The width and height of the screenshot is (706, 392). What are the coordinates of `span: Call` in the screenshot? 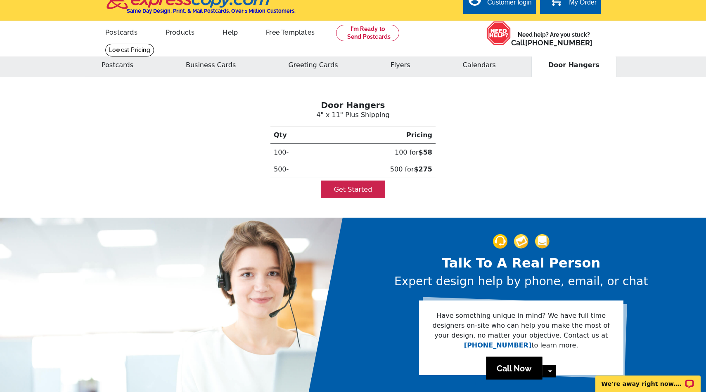 It's located at (551, 43).